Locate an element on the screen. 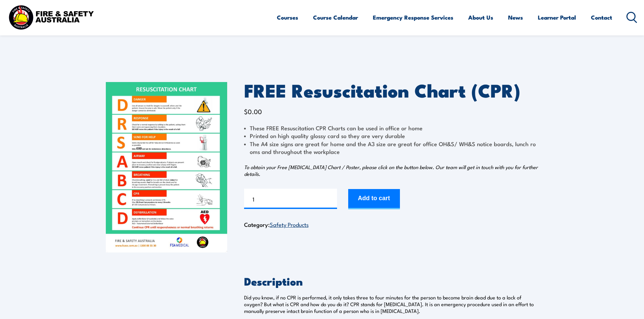  a: About Us is located at coordinates (481, 17).